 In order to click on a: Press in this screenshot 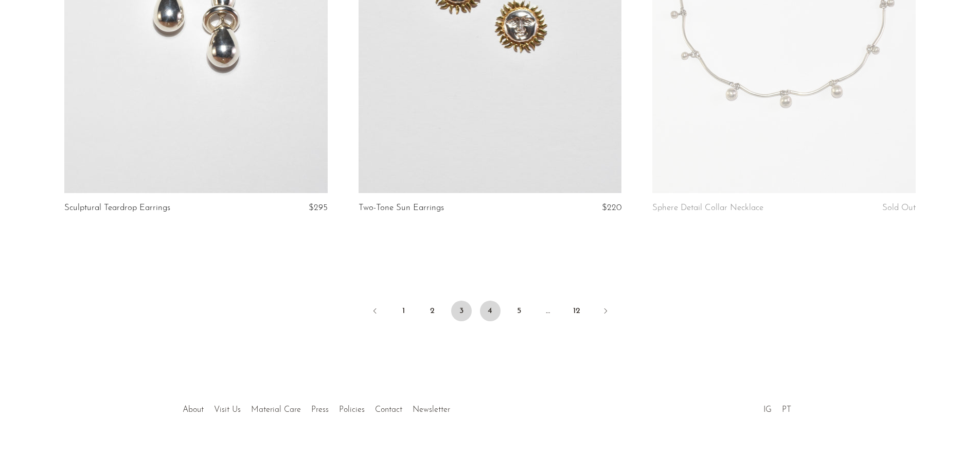, I will do `click(320, 410)`.